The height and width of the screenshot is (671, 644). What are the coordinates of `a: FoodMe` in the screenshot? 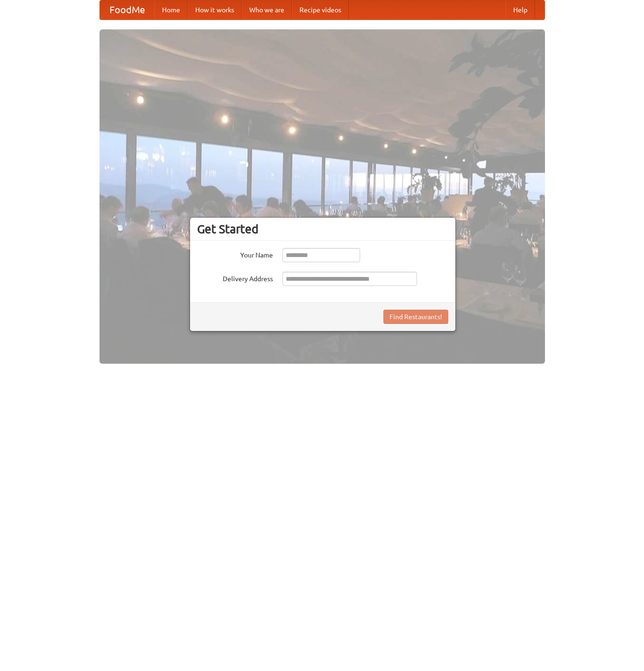 It's located at (127, 10).